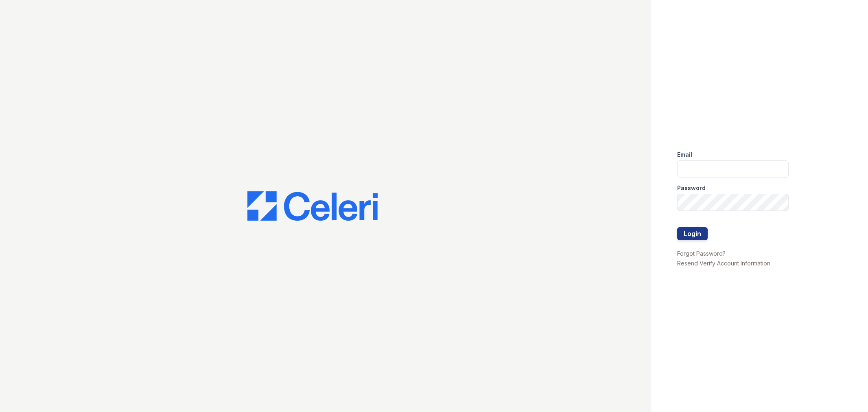 The image size is (868, 412). I want to click on button: Login, so click(692, 234).